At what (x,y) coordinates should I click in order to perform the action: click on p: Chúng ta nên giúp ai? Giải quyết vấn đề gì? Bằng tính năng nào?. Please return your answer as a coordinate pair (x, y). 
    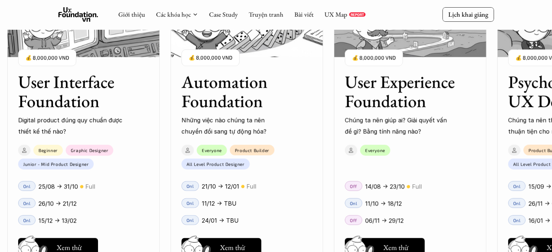
    Looking at the image, I should click on (398, 126).